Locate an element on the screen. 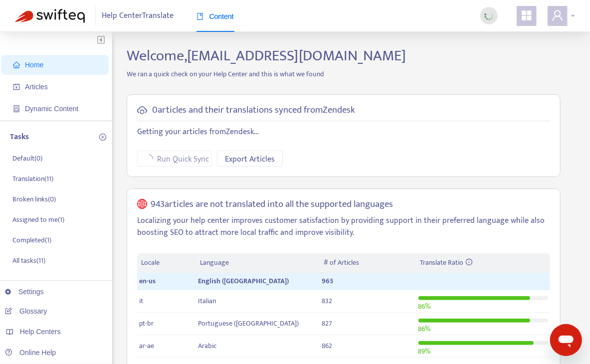  span: loading is located at coordinates (149, 158).